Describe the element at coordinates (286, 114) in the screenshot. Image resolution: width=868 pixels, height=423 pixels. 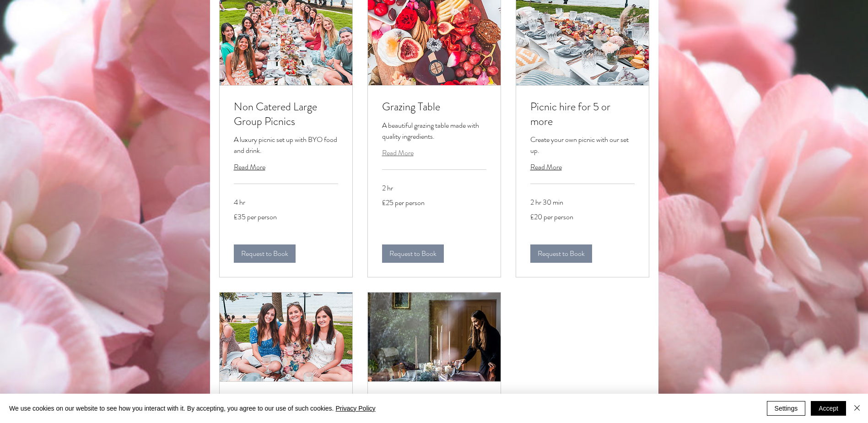
I see `a: Non Catered Large Group Picnics` at that location.